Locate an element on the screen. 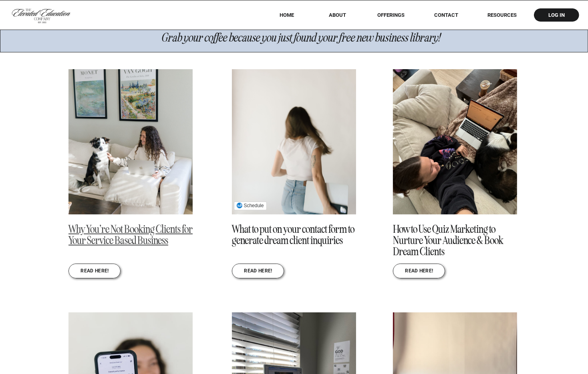  p: Grab your coffee because you just found your free new business library! is located at coordinates (301, 39).